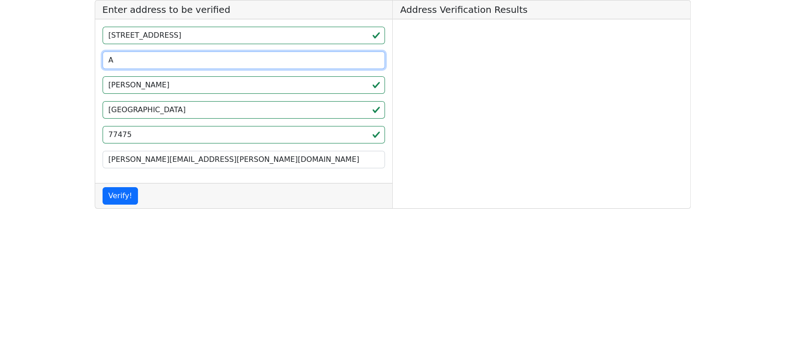 The width and height of the screenshot is (785, 355). I want to click on input: City, so click(244, 85).